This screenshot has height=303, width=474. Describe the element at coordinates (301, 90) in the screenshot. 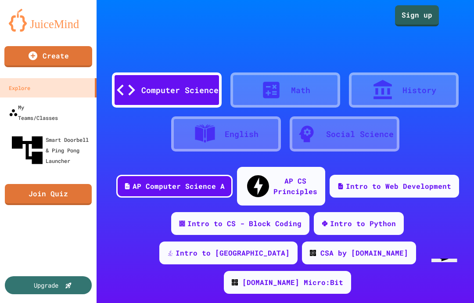

I see `div: Math` at that location.